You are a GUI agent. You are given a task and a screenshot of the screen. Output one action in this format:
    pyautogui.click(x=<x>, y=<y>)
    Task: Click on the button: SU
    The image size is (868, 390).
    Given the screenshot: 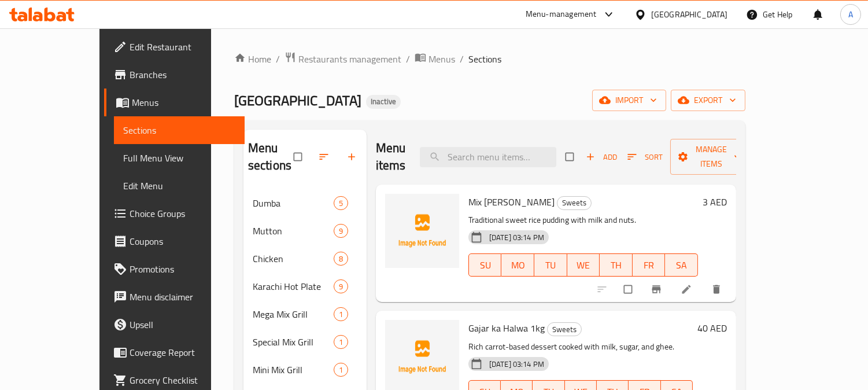 What is the action you would take?
    pyautogui.click(x=485, y=265)
    